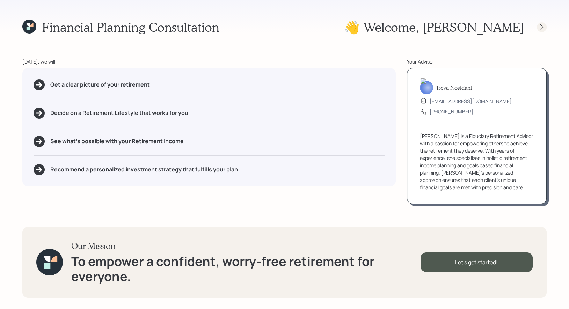 Image resolution: width=569 pixels, height=309 pixels. Describe the element at coordinates (131, 27) in the screenshot. I see `h1: Financial Planning Consultation` at that location.